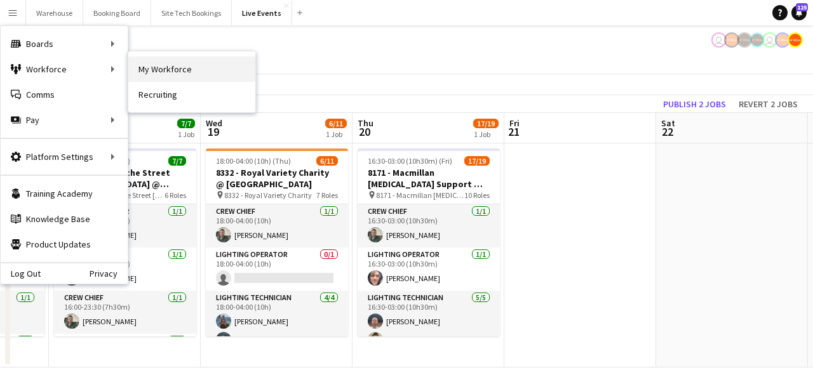 This screenshot has width=813, height=389. I want to click on button: Live Events, so click(262, 13).